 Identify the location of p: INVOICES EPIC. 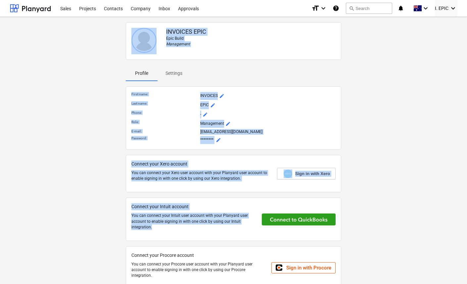
(251, 32).